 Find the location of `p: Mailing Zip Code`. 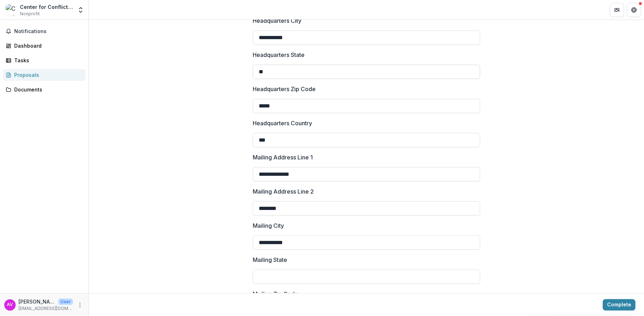

p: Mailing Zip Code is located at coordinates (276, 293).